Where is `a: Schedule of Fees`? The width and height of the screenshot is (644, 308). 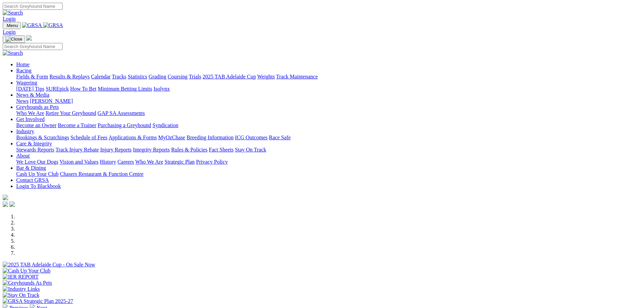
a: Schedule of Fees is located at coordinates (89, 137).